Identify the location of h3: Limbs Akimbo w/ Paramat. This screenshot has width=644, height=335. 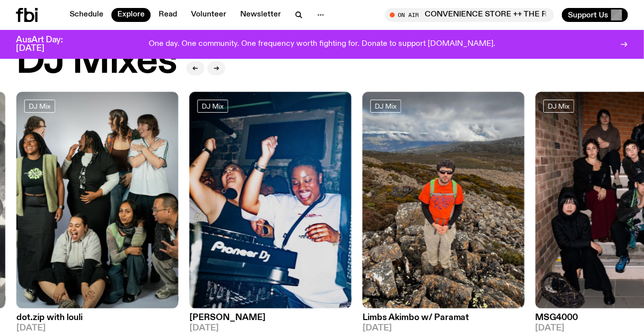
(444, 317).